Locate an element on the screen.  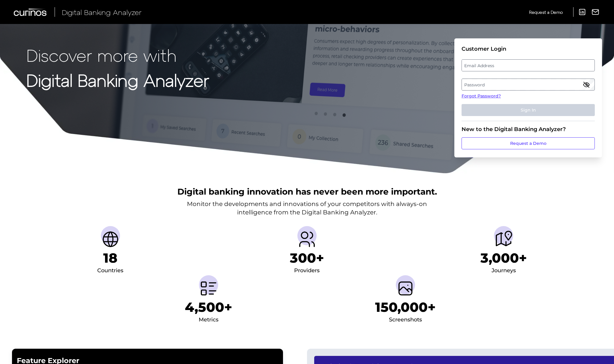
span: Digital Banking Analyzer is located at coordinates (102, 12).